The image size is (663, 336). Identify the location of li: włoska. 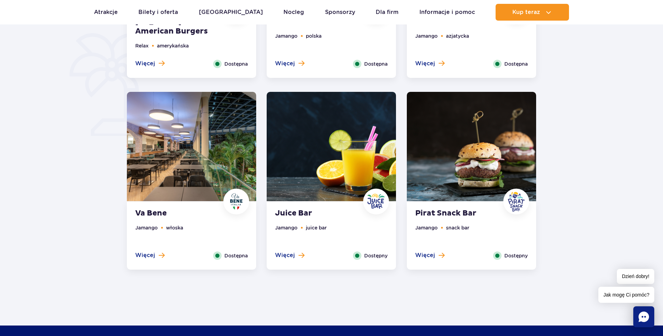
(174, 228).